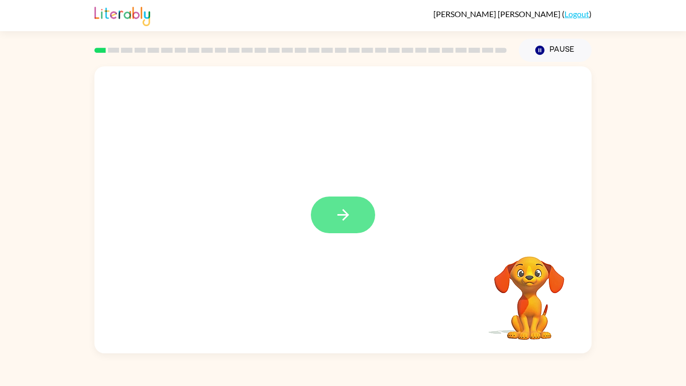 This screenshot has height=386, width=686. What do you see at coordinates (530, 291) in the screenshot?
I see `video: Your browser must support playing .mp4 files to use Literably. Please try using another browser.` at bounding box center [530, 291].